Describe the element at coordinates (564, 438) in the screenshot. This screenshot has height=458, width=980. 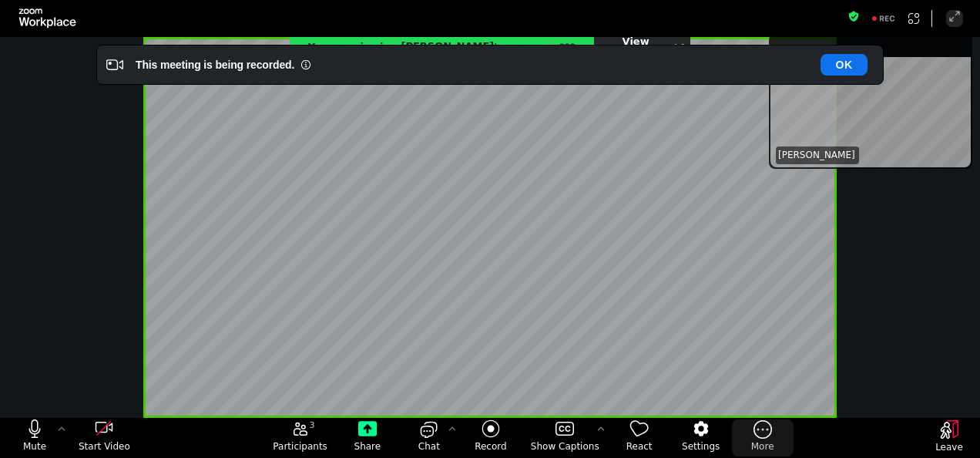
I see `button: Show Captions` at that location.